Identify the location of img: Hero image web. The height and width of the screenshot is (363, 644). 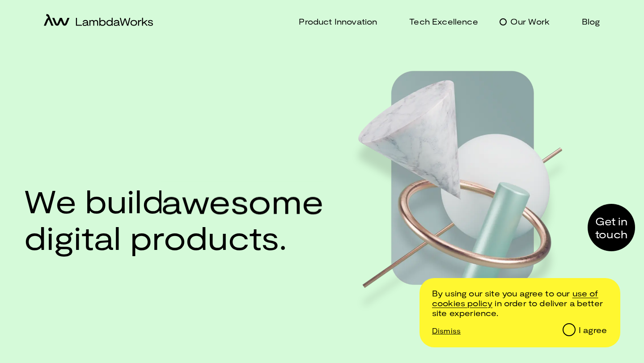
(465, 186).